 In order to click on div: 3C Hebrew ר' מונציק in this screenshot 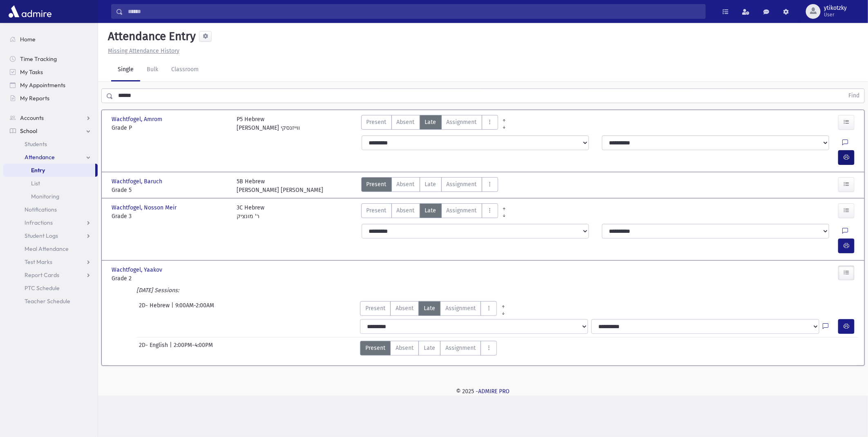, I will do `click(250, 212)`.